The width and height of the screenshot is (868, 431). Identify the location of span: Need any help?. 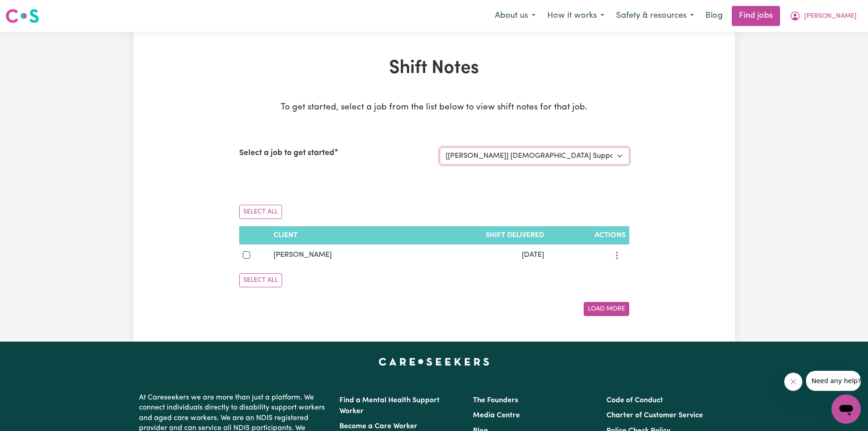
(30, 10).